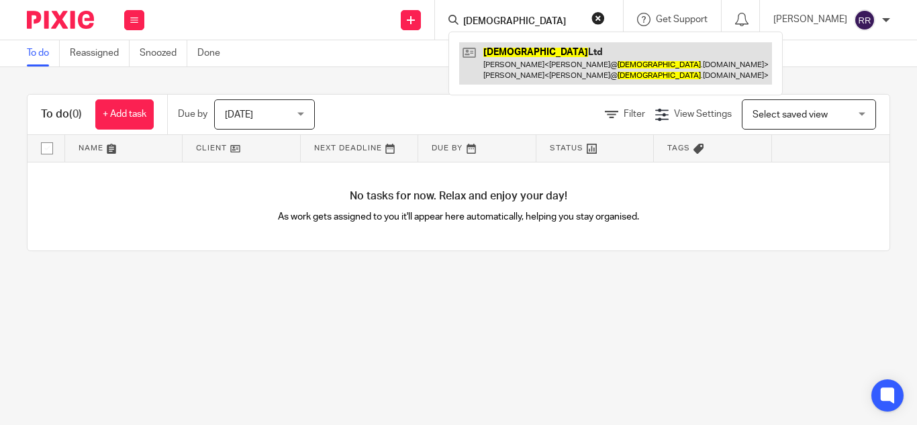 Image resolution: width=917 pixels, height=425 pixels. What do you see at coordinates (163, 53) in the screenshot?
I see `a: Snoozed` at bounding box center [163, 53].